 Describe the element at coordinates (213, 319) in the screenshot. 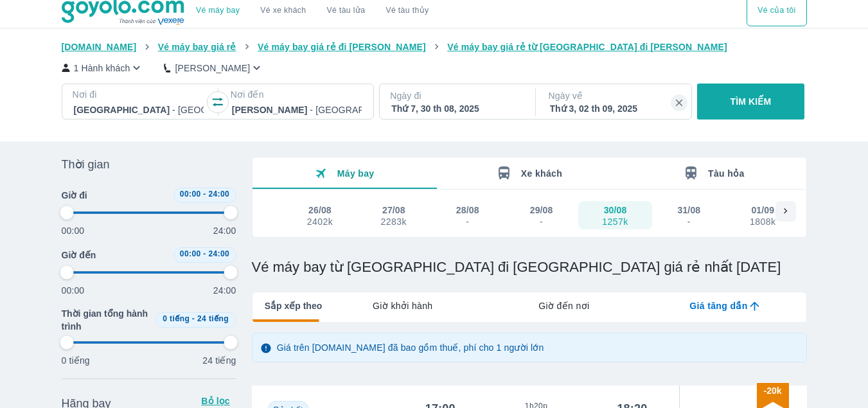

I see `span: 24 tiếng` at that location.